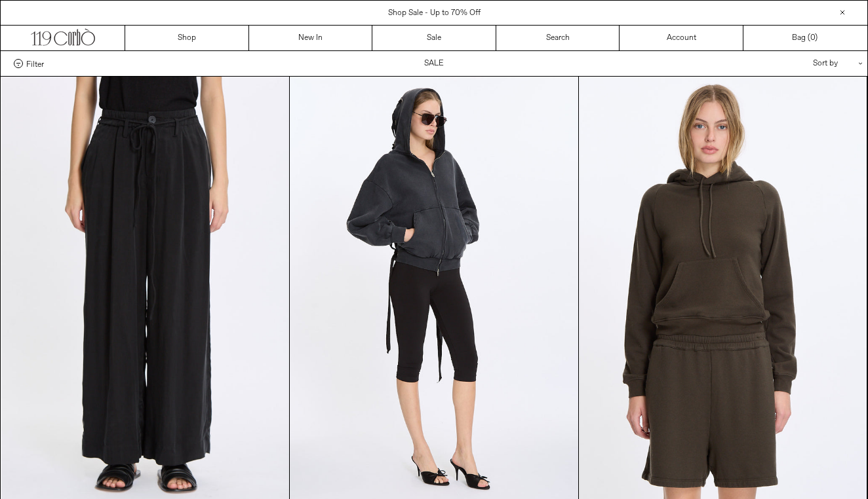  I want to click on a: Shop, so click(187, 38).